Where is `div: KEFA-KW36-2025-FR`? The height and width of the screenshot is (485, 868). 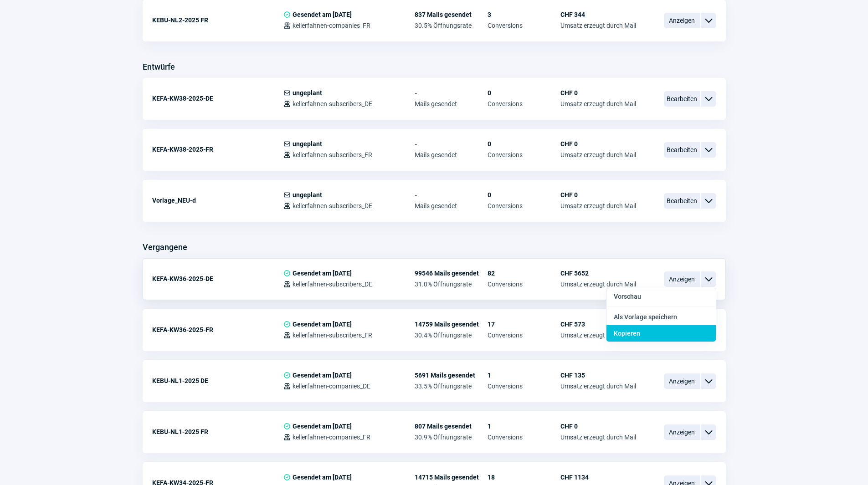
div: KEFA-KW36-2025-FR is located at coordinates (218, 330).